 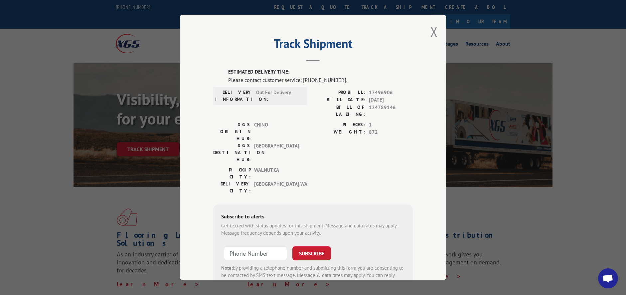 What do you see at coordinates (255, 253) in the screenshot?
I see `input: Phone Number` at bounding box center [255, 253].